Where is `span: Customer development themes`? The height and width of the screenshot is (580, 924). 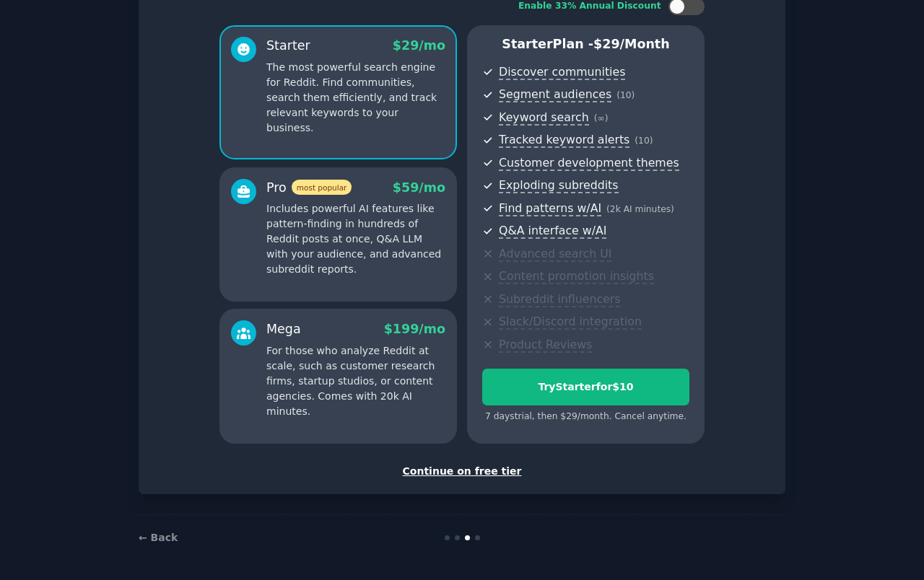 span: Customer development themes is located at coordinates (589, 163).